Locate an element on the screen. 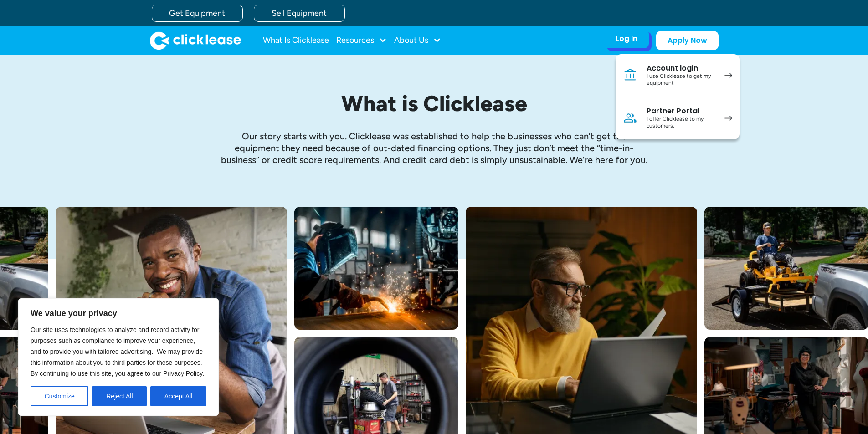  a: Sell Equipment is located at coordinates (299, 13).